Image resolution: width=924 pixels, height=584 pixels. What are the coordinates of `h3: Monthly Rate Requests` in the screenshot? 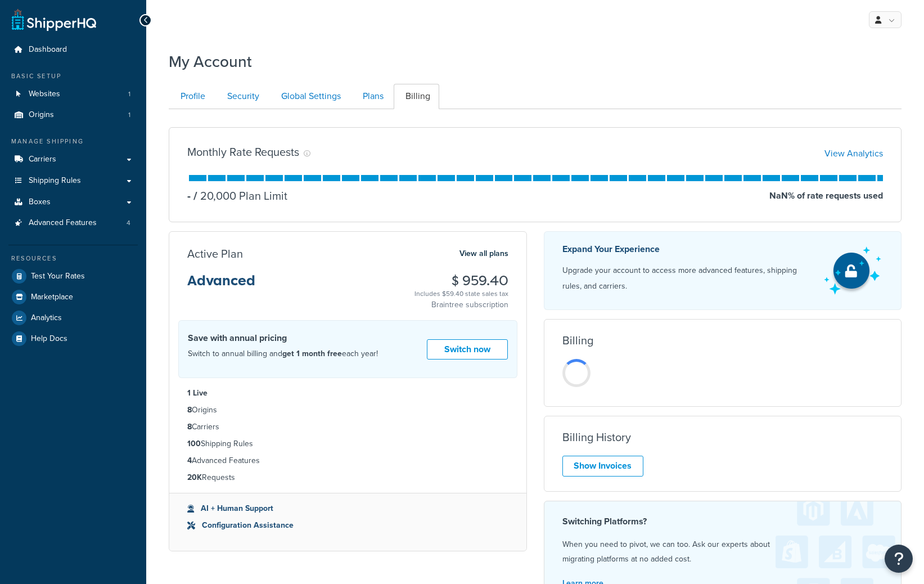 It's located at (243, 152).